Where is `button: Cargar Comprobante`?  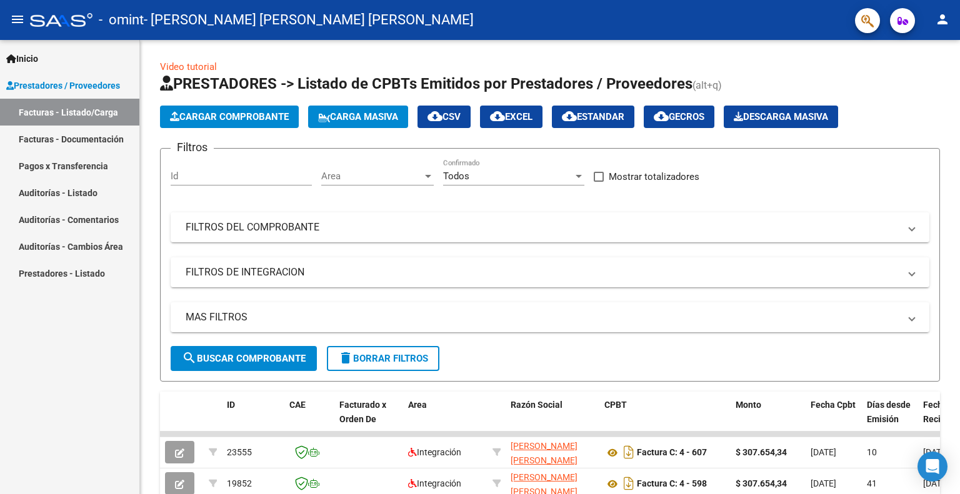
button: Cargar Comprobante is located at coordinates (229, 117).